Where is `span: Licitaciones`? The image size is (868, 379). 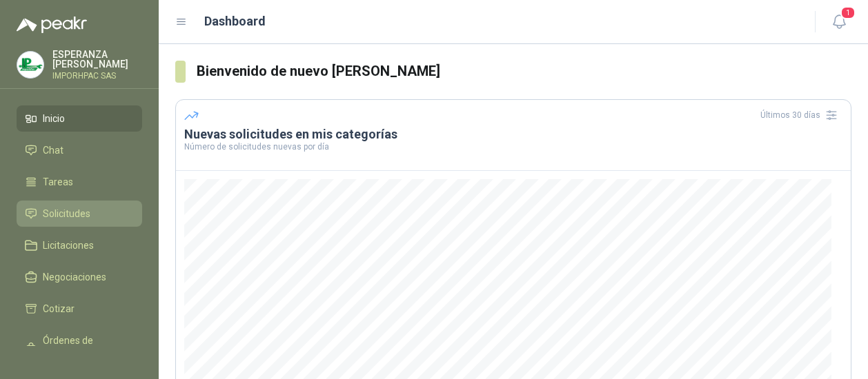 span: Licitaciones is located at coordinates (69, 246).